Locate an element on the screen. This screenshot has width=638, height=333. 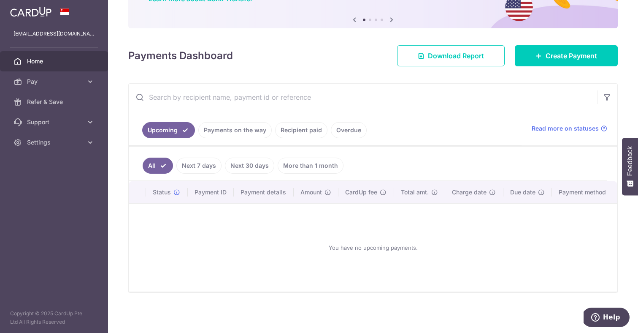
a: All is located at coordinates (158, 165).